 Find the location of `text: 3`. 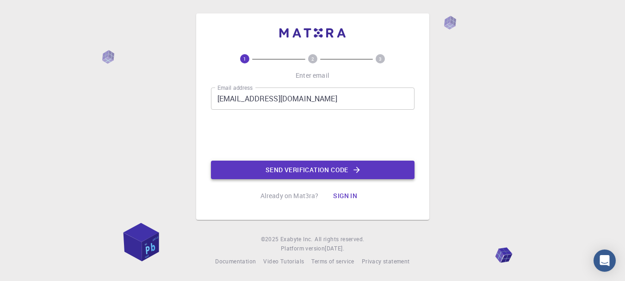

text: 3 is located at coordinates (380, 59).